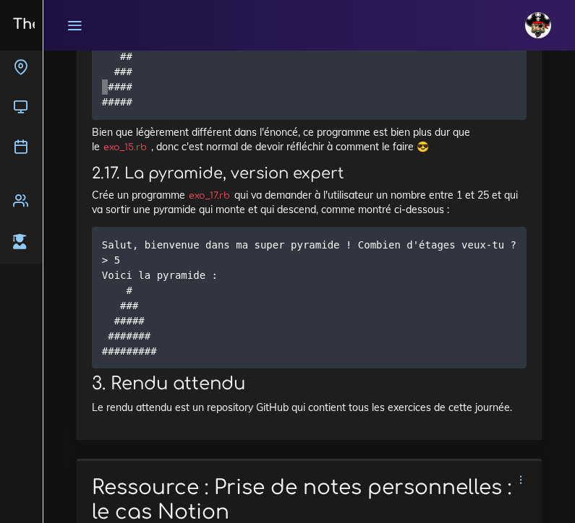 Image resolution: width=575 pixels, height=523 pixels. What do you see at coordinates (538, 25) in the screenshot?
I see `img: avatar` at bounding box center [538, 25].